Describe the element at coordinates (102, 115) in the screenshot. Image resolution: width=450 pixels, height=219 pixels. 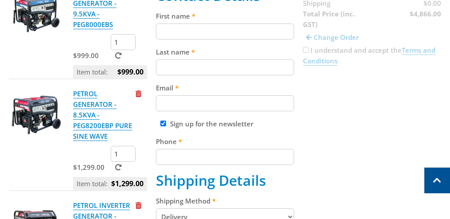
I see `a: PETROL GENERATOR - 8.5KVA - PEG8200EBP PURE SINE WAVE` at that location.